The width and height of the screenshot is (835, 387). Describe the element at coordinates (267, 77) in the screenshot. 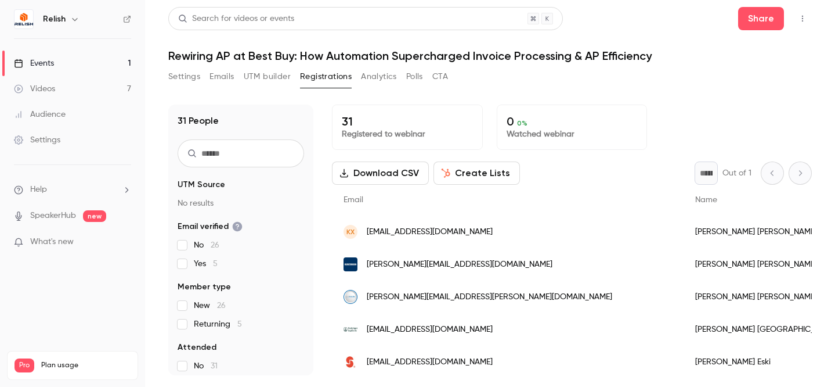

I see `button: UTM builder` at that location.